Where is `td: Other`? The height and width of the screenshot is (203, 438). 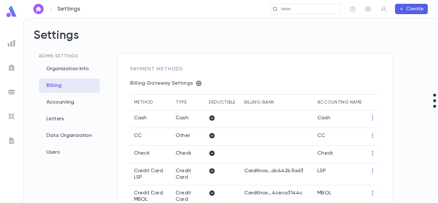
td: Other is located at coordinates (188, 137).